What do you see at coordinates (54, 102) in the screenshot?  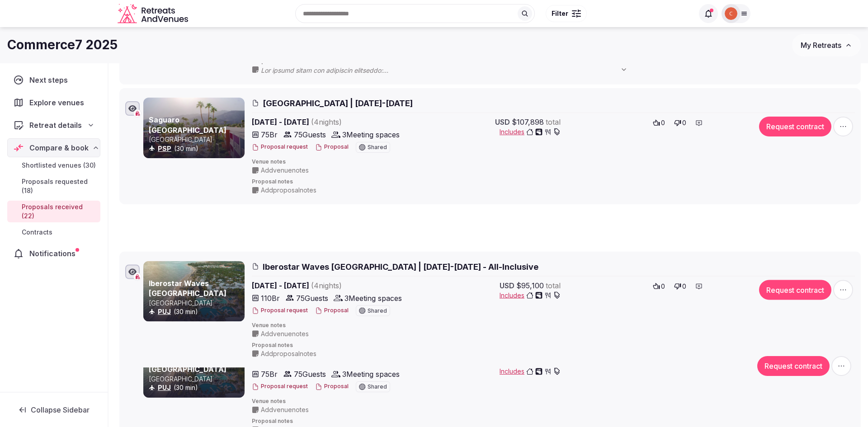 I see `a: Explore venues` at bounding box center [54, 102].